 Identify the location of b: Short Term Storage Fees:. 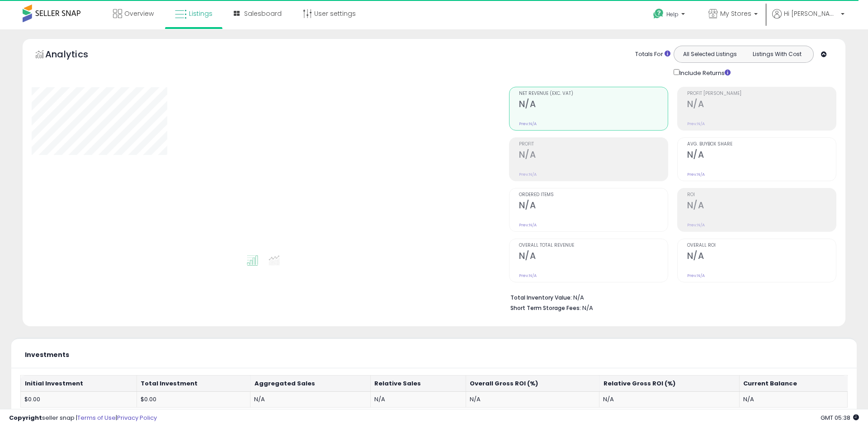
(546, 308).